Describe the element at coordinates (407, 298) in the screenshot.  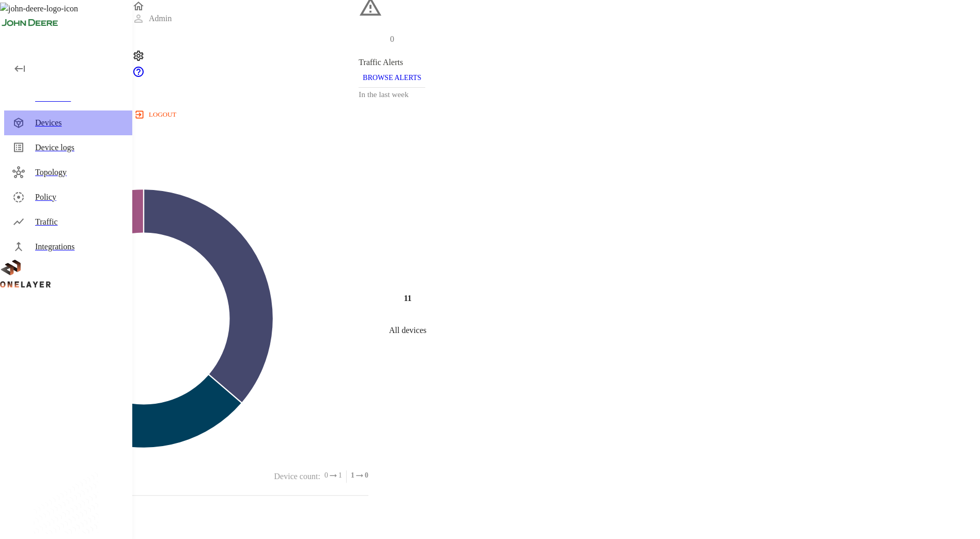
I see `h4: 11` at that location.